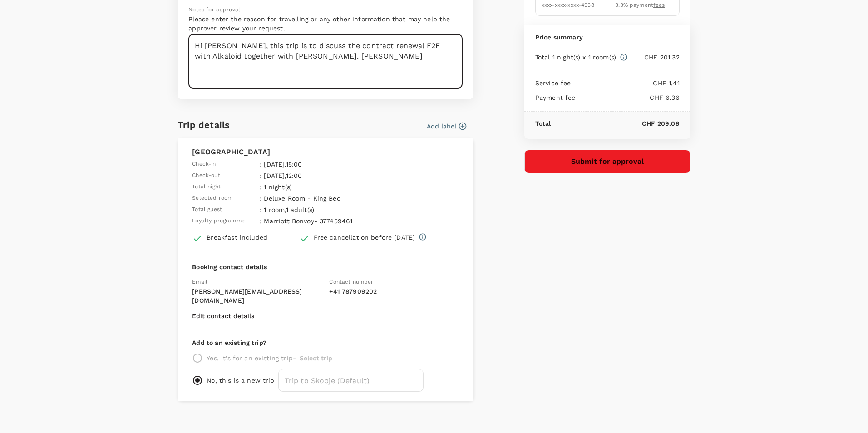  I want to click on p: Total, so click(543, 123).